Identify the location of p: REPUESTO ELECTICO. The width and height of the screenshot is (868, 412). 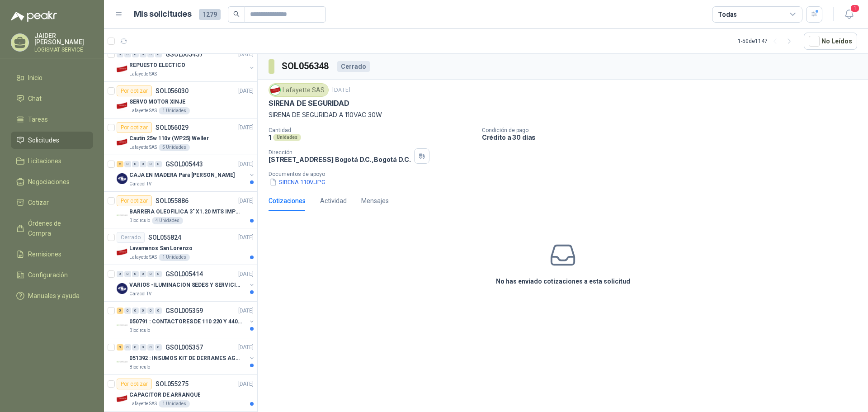
(157, 65).